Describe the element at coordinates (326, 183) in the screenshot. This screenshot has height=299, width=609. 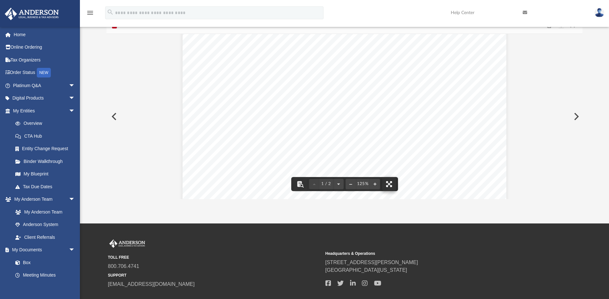
I see `span: 1 / 2` at that location.